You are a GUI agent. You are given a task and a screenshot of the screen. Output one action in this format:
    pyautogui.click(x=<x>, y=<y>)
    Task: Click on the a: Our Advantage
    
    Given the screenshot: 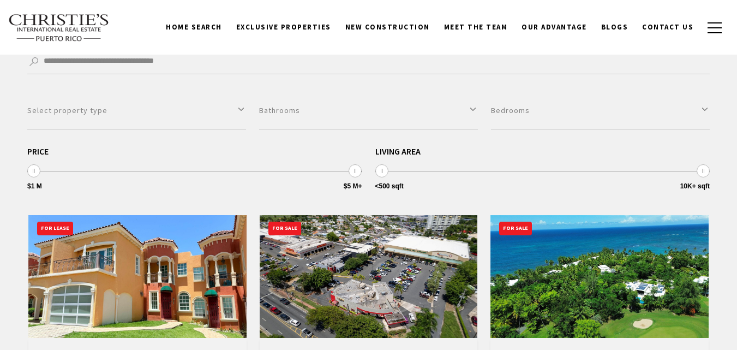 What is the action you would take?
    pyautogui.click(x=554, y=27)
    